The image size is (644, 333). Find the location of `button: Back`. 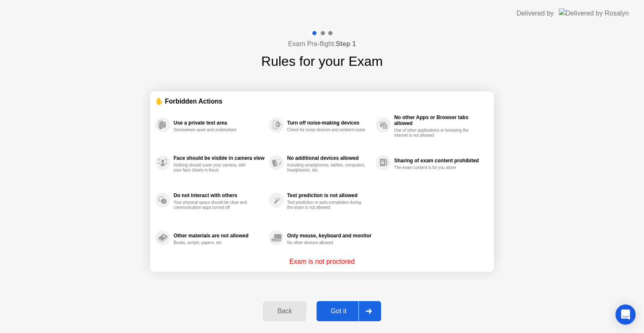

button: Back is located at coordinates (284, 311).